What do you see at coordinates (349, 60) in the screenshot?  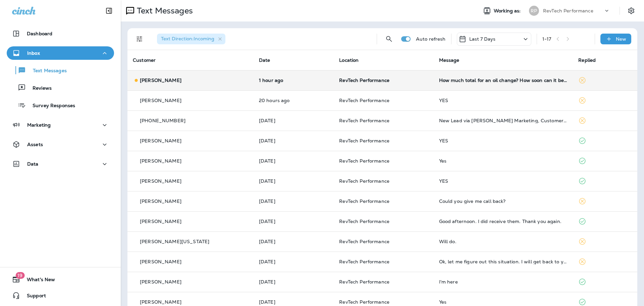 I see `span: Location` at bounding box center [349, 60].